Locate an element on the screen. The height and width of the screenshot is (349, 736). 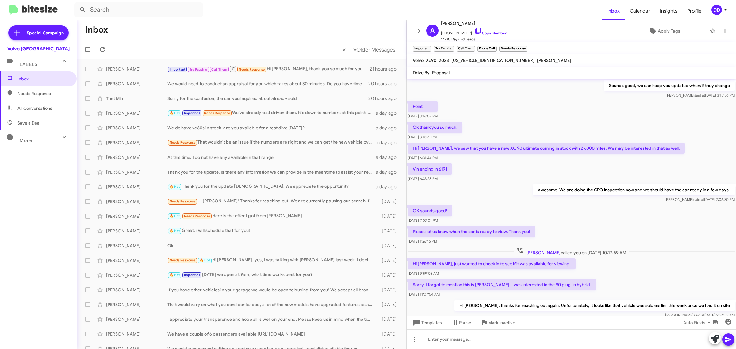
div: If you have other vehicles in your garage we would be open to buying from you! We accept all bran... is located at coordinates (272, 290).